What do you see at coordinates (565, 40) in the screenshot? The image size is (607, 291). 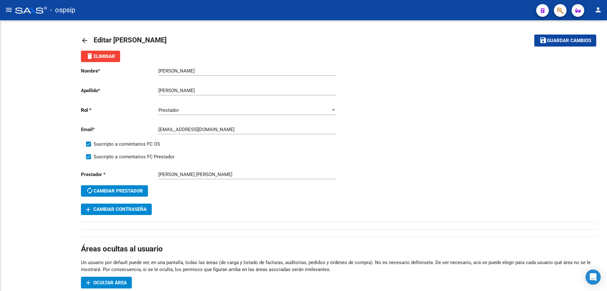 I see `button: Guardar cambios` at bounding box center [565, 40].